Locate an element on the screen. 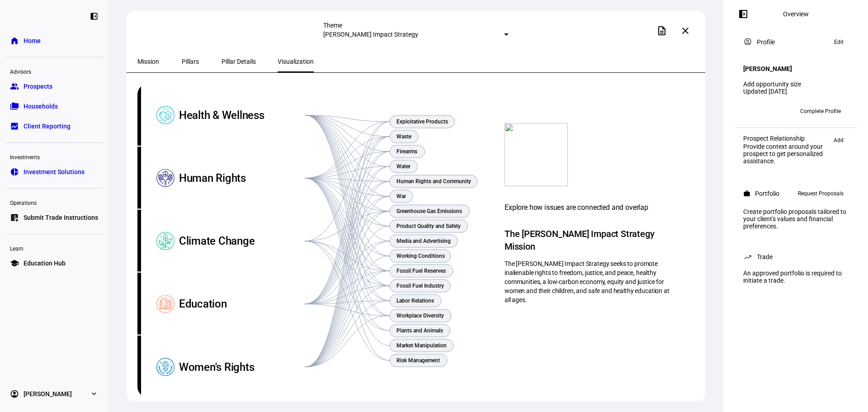  button: Edit is located at coordinates (839, 42).